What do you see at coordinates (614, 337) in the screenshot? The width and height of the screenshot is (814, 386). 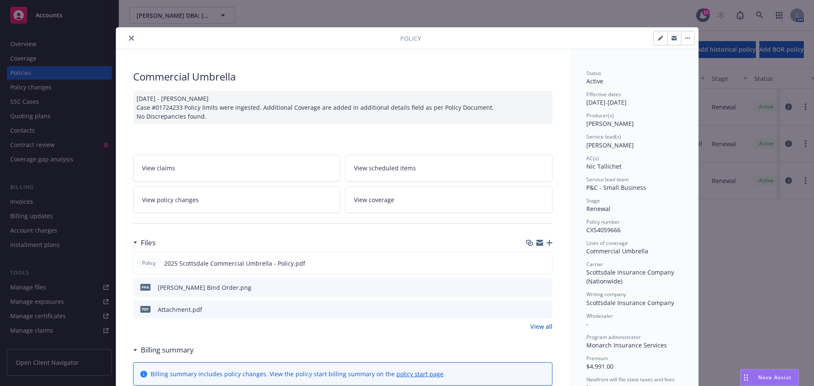 I see `span: Program administrator` at bounding box center [614, 337].